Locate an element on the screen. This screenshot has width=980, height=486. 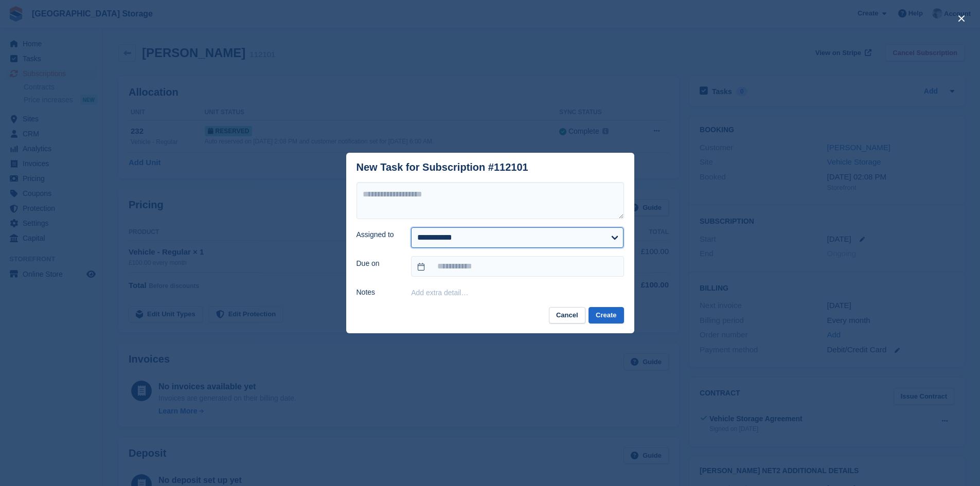
label: Notes is located at coordinates (378, 293).